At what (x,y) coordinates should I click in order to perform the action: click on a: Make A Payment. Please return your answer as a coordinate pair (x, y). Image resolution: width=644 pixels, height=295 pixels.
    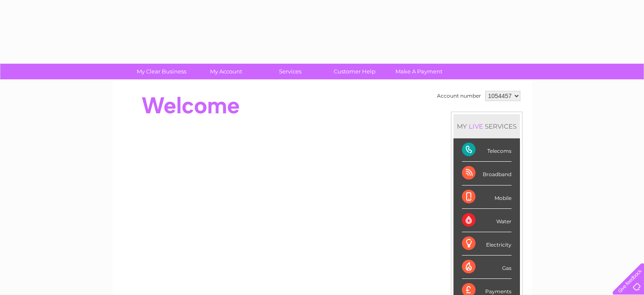
    Looking at the image, I should click on (419, 71).